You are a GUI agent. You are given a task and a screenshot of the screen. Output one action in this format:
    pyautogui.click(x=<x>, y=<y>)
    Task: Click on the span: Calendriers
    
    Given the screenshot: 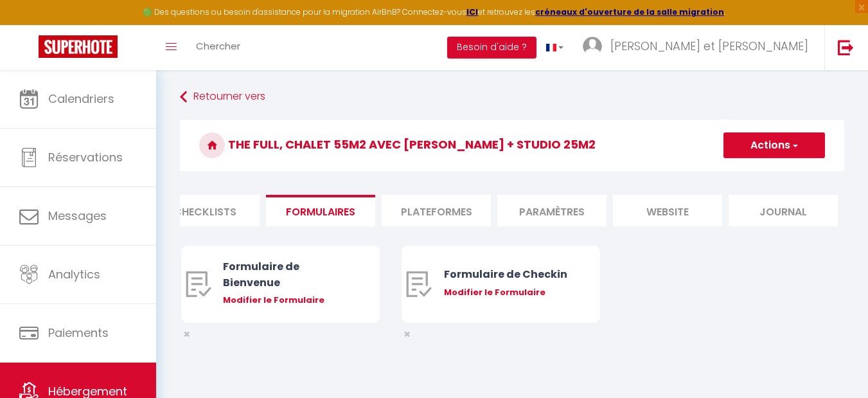 What is the action you would take?
    pyautogui.click(x=80, y=99)
    